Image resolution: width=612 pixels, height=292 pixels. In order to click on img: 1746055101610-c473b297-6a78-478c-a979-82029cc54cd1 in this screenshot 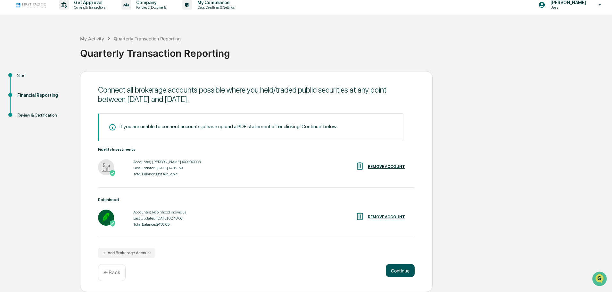, I will do `click(12, 55)`.